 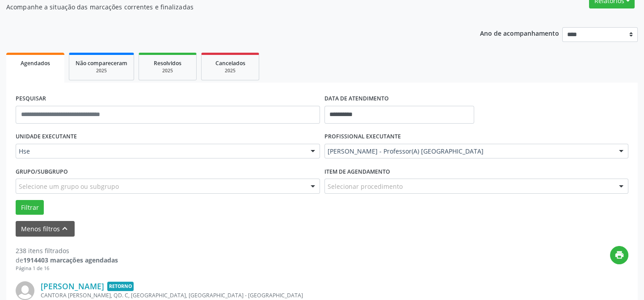 What do you see at coordinates (71, 260) in the screenshot?
I see `strong: 1914403 marcações agendadas` at bounding box center [71, 260].